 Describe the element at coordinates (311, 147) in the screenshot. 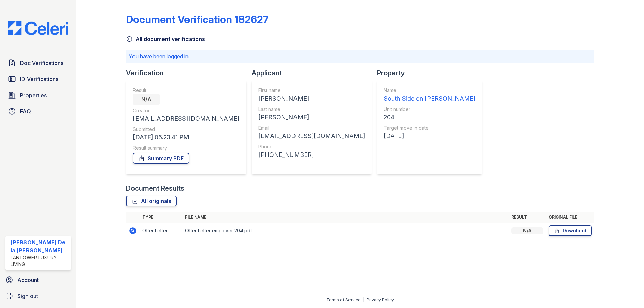

I see `div: Phone` at that location.